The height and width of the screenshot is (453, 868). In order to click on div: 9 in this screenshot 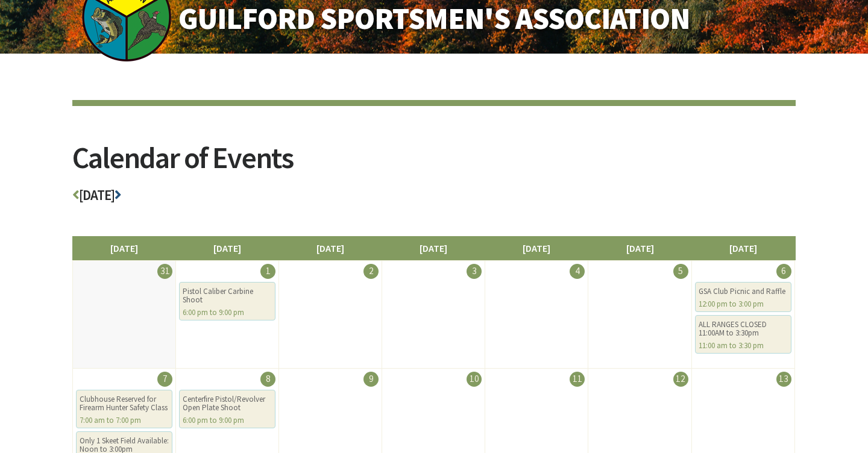, I will do `click(371, 379)`.